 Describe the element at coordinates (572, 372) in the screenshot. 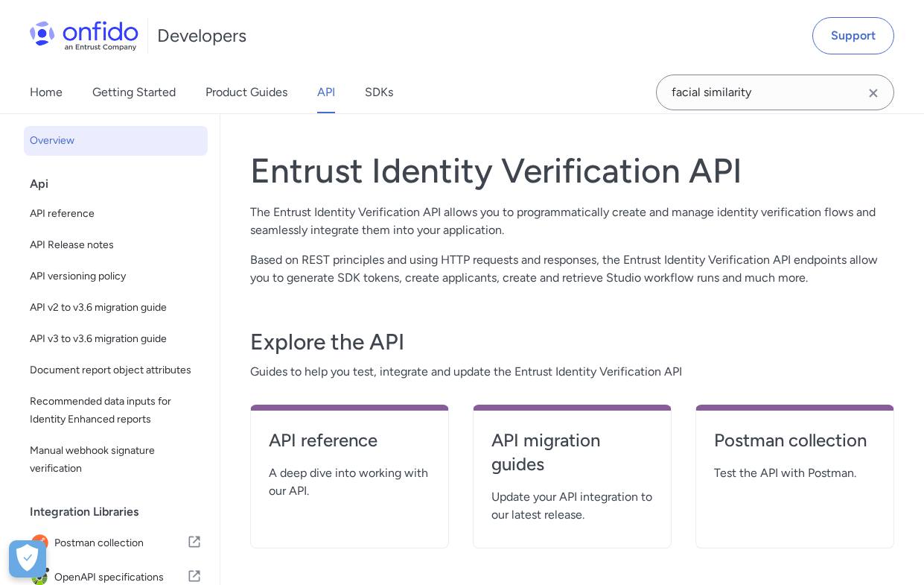

I see `span: Guides to help you test, integrate and update the Entrust Identity Verification API` at that location.